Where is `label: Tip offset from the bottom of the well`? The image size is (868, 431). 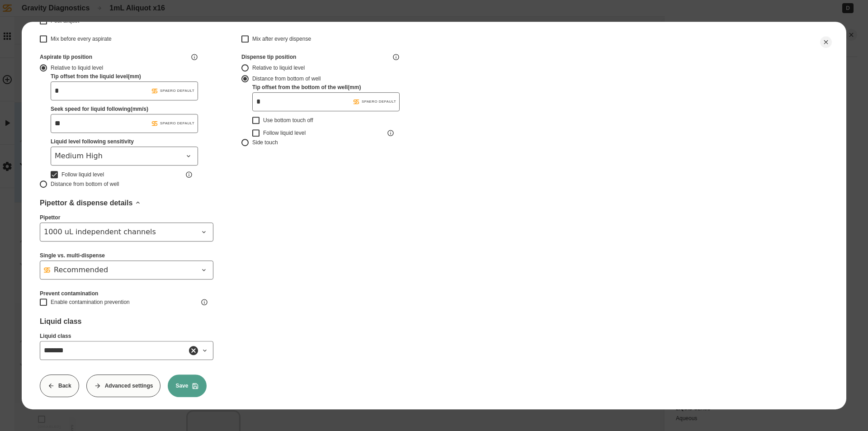
label: Tip offset from the bottom of the well is located at coordinates (307, 88).